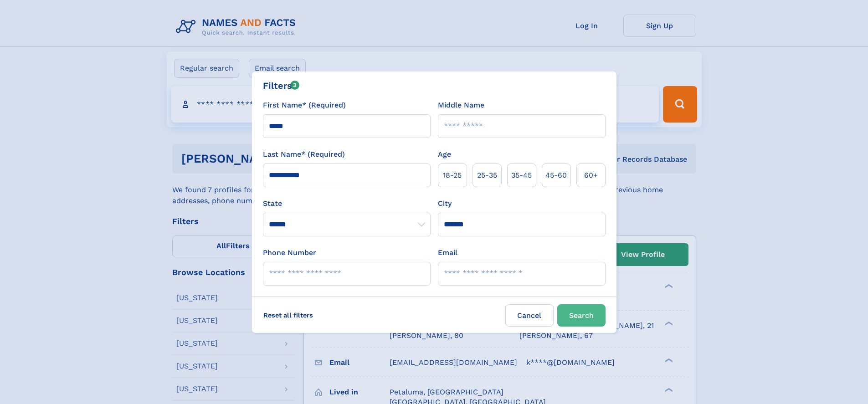 Image resolution: width=868 pixels, height=404 pixels. What do you see at coordinates (304, 154) in the screenshot?
I see `label: Last Name* (Required)` at bounding box center [304, 154].